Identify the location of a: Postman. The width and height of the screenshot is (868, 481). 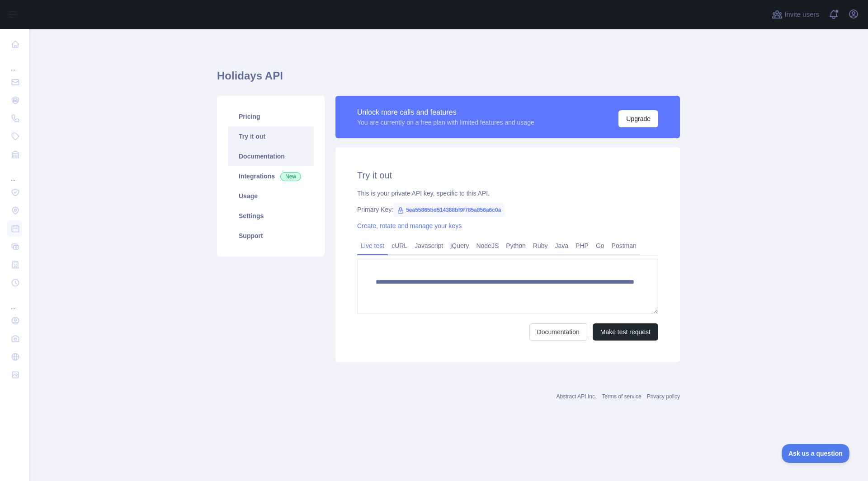
(624, 246).